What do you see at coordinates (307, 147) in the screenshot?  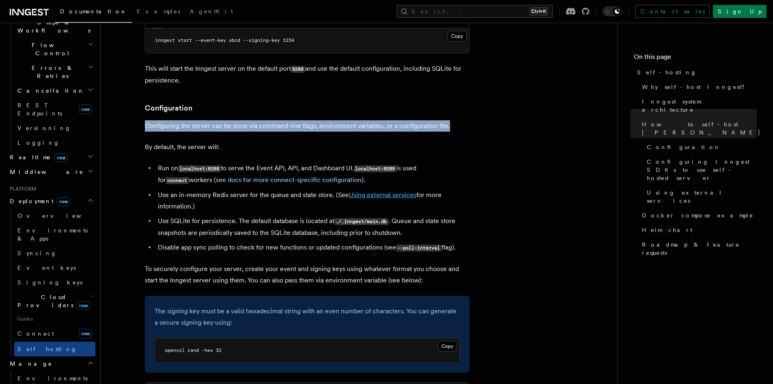 I see `p: By default, the server will:` at bounding box center [307, 147].